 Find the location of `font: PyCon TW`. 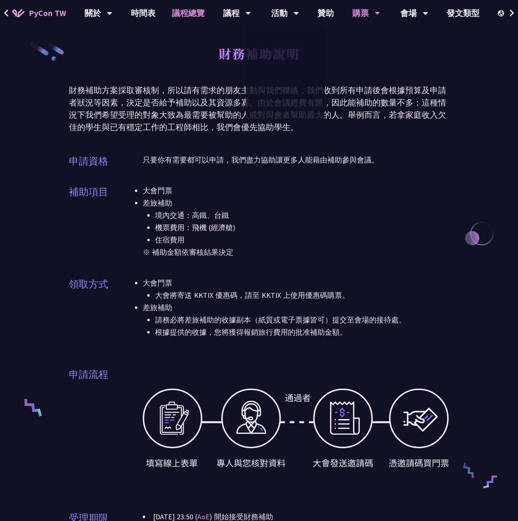

font: PyCon TW is located at coordinates (47, 13).